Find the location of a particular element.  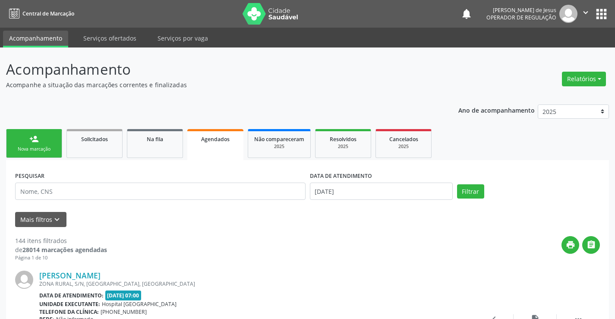

b: Telefone da clínica: is located at coordinates (69, 312).